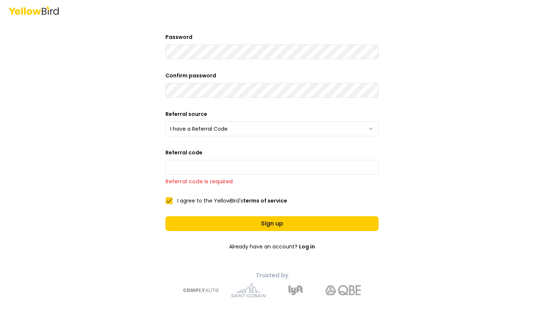 The width and height of the screenshot is (544, 311). I want to click on a: terms of service, so click(265, 201).